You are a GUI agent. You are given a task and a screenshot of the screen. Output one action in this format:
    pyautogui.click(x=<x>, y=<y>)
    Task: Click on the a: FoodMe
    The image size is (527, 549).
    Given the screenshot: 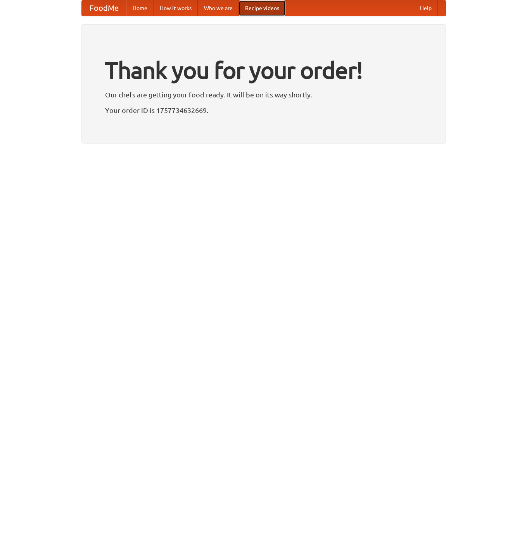 What is the action you would take?
    pyautogui.click(x=104, y=8)
    